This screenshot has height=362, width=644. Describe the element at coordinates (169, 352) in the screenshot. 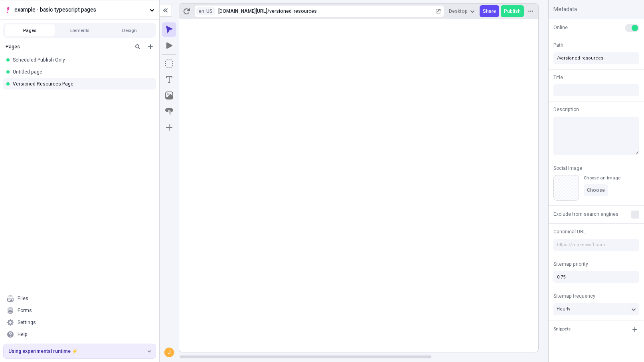

I see `div: J` at that location.